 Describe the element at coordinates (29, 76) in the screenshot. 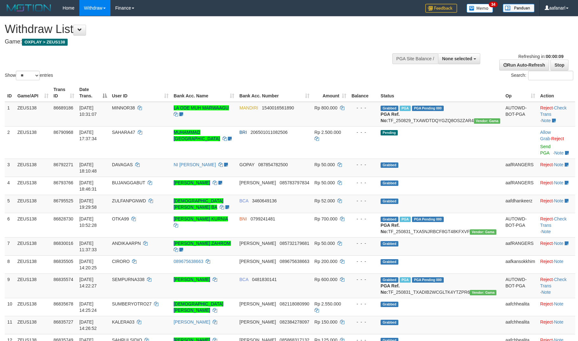

I see `label: Show entries` at that location.